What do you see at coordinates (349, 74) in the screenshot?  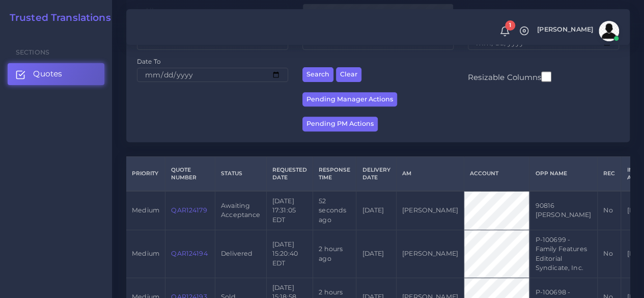 I see `button: Clear` at bounding box center [349, 74].